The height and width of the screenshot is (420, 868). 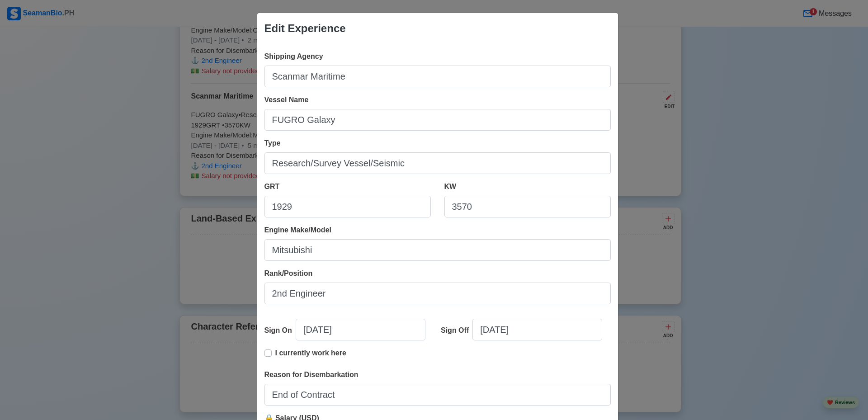 I want to click on input: 33922, so click(x=347, y=207).